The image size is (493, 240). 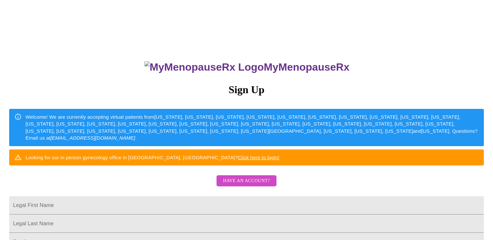 I want to click on h3: MyMenopauseRx, so click(x=247, y=67).